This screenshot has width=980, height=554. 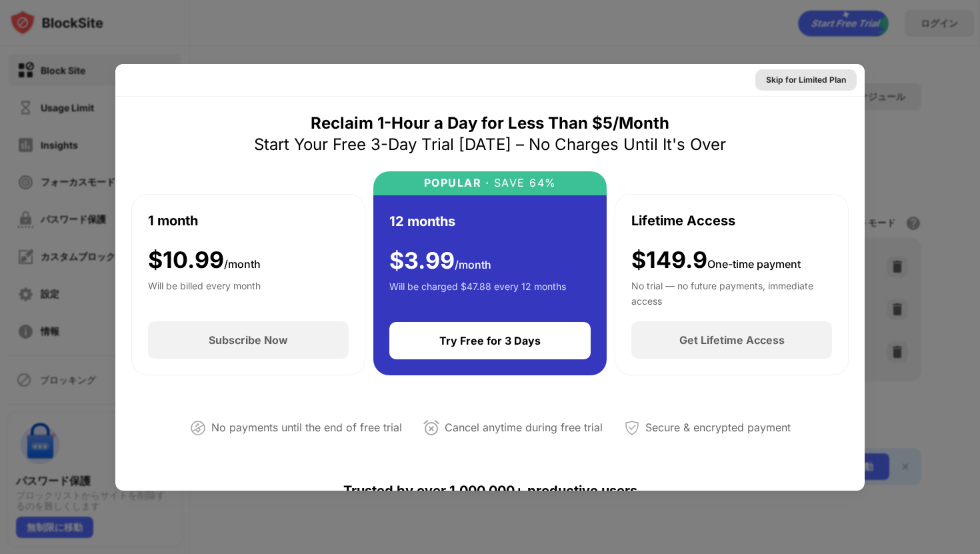 I want to click on img: not-paying, so click(x=198, y=428).